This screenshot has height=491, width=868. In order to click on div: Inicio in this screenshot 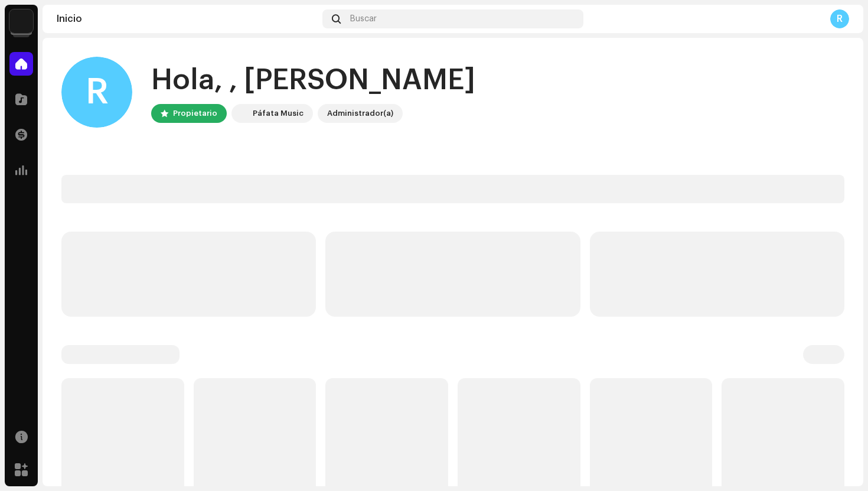, I will do `click(187, 19)`.